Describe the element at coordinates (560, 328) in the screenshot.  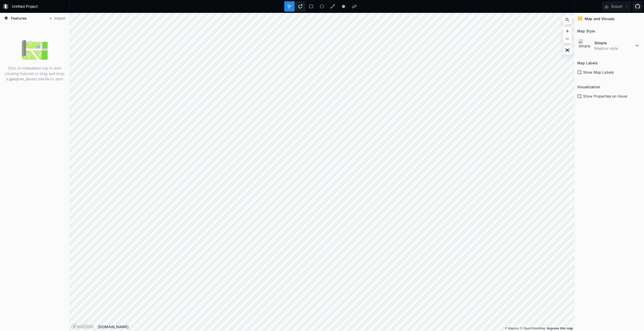
I see `a: Map feedback` at that location.